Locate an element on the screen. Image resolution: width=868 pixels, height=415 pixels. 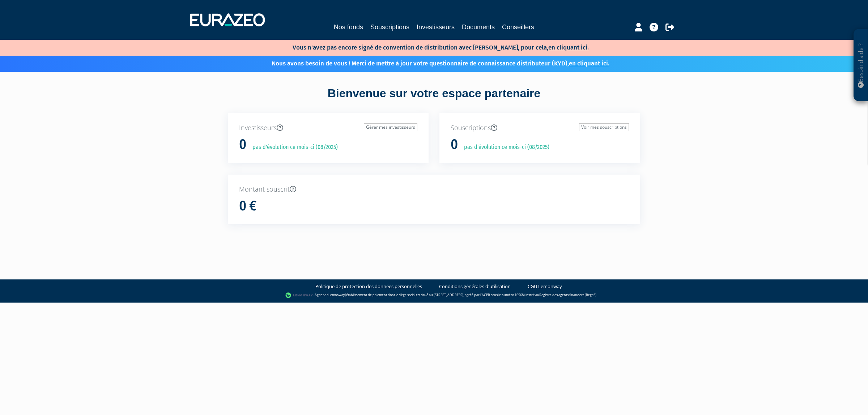
a: Lemonway is located at coordinates (337, 295).